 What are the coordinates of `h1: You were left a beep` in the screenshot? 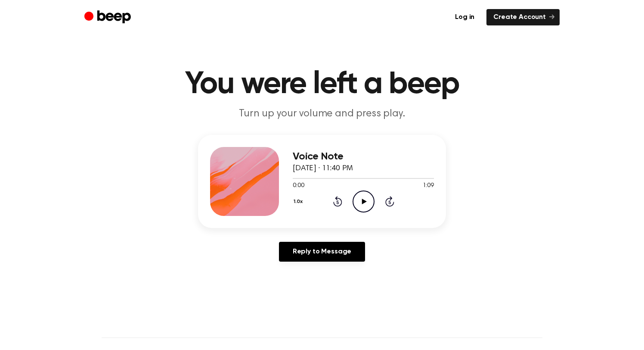 It's located at (322, 84).